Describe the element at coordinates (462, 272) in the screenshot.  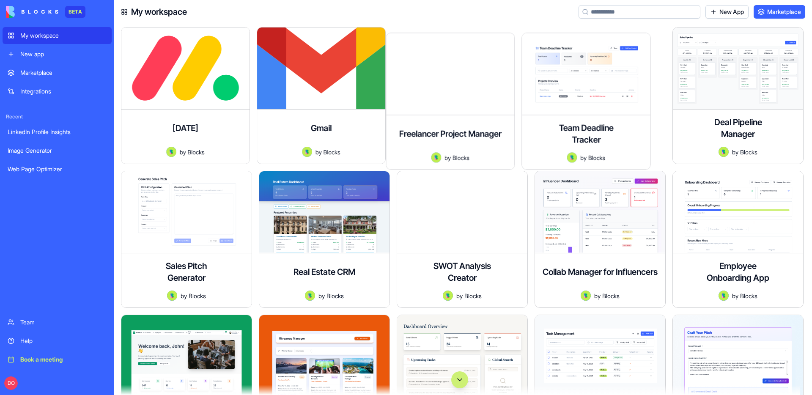
I see `h4: SWOT Analysis Creator` at that location.